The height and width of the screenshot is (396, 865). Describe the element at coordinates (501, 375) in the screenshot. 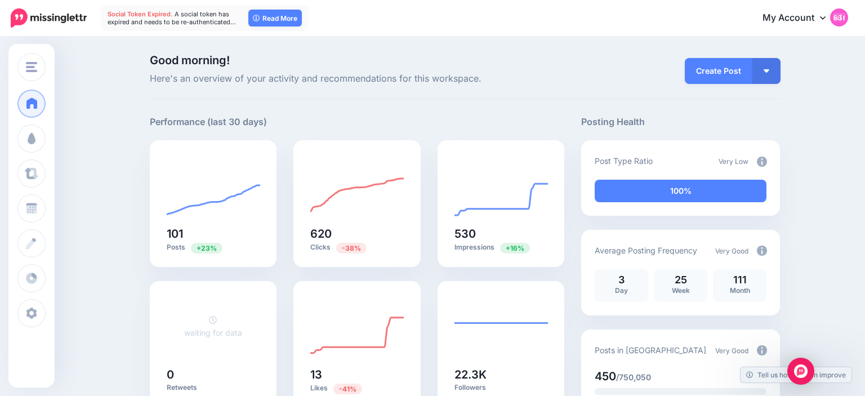

I see `h5: 22.3K` at that location.